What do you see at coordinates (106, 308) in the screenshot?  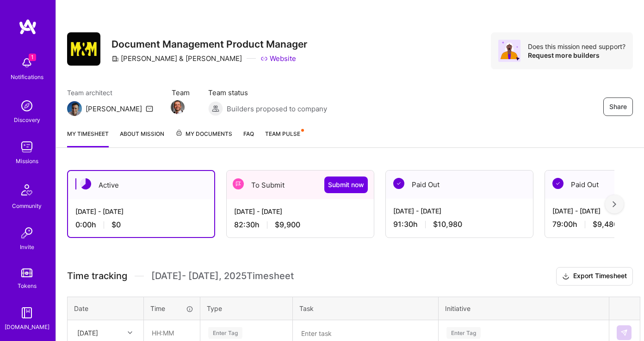 I see `th: Date` at bounding box center [106, 308].